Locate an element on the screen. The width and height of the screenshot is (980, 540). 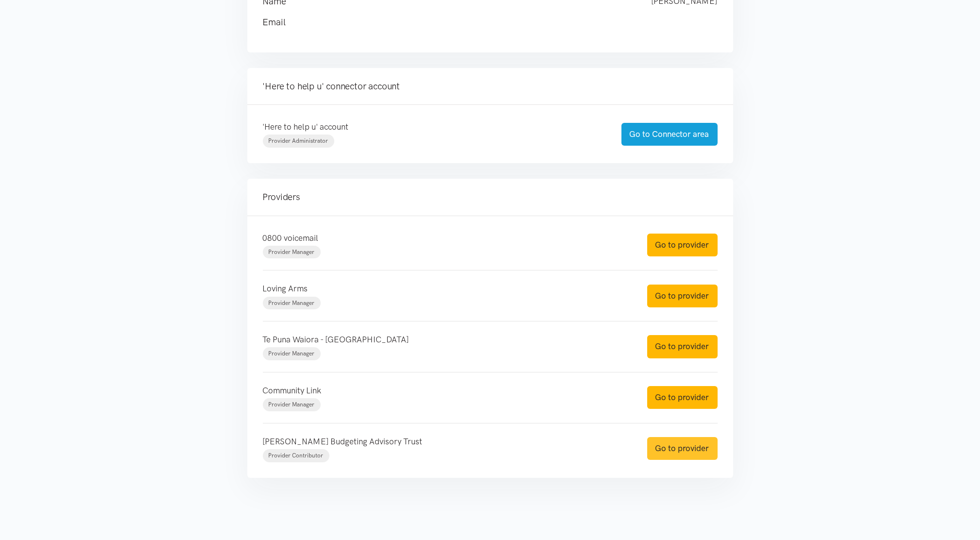
p: 0800 voicemail is located at coordinates (445, 238).